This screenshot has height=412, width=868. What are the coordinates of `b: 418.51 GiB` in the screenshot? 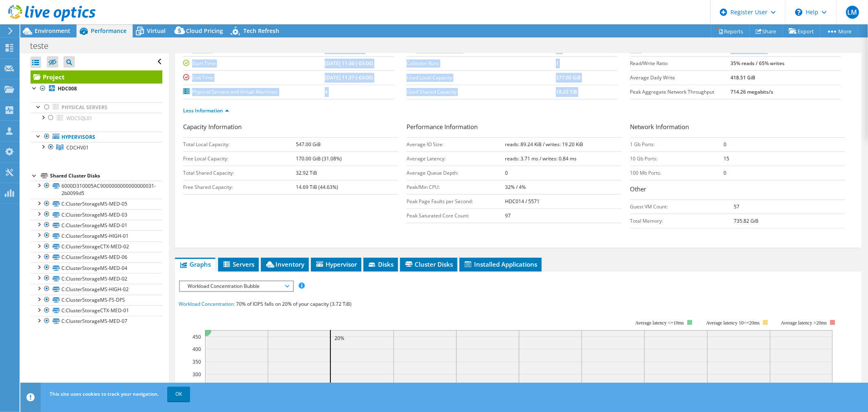 It's located at (743, 77).